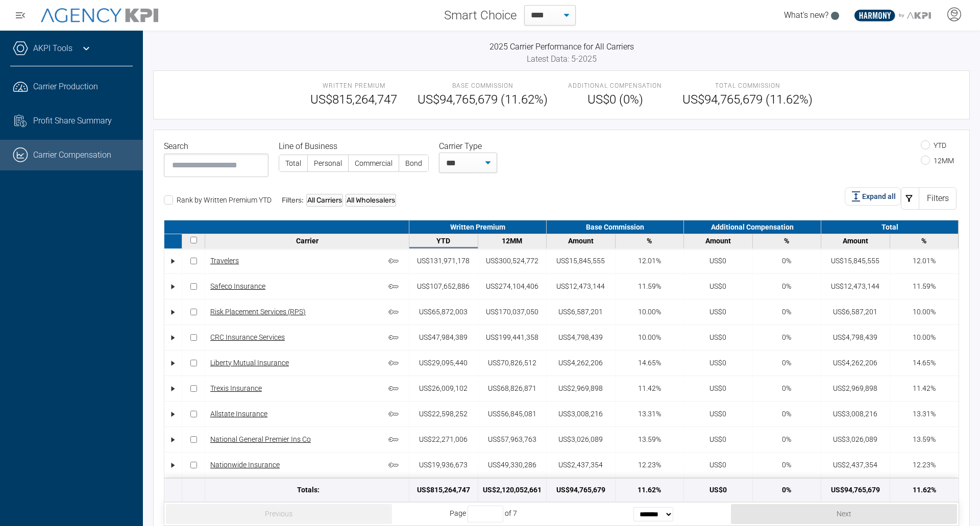  I want to click on div: US$107,652,886, so click(443, 287).